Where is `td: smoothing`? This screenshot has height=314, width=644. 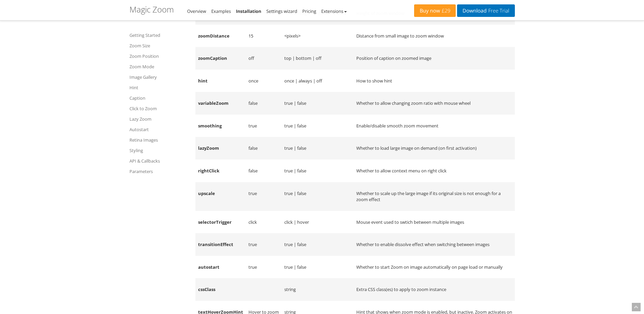 td: smoothing is located at coordinates (220, 126).